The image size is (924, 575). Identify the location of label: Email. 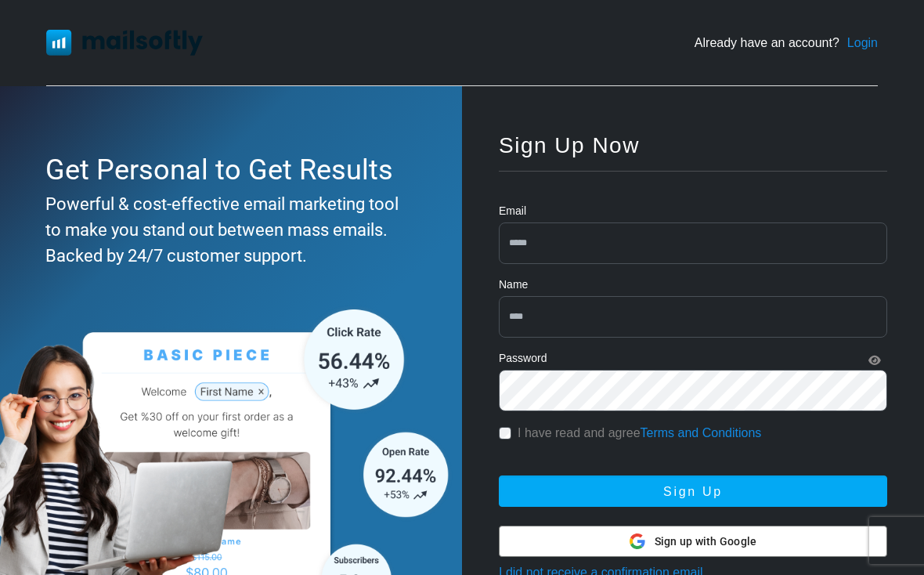
(512, 211).